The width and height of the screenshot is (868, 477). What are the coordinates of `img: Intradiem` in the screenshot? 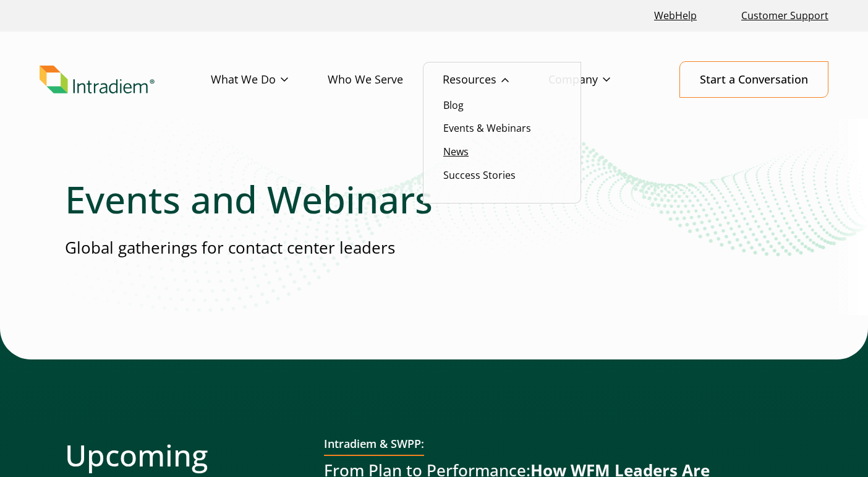 It's located at (97, 80).